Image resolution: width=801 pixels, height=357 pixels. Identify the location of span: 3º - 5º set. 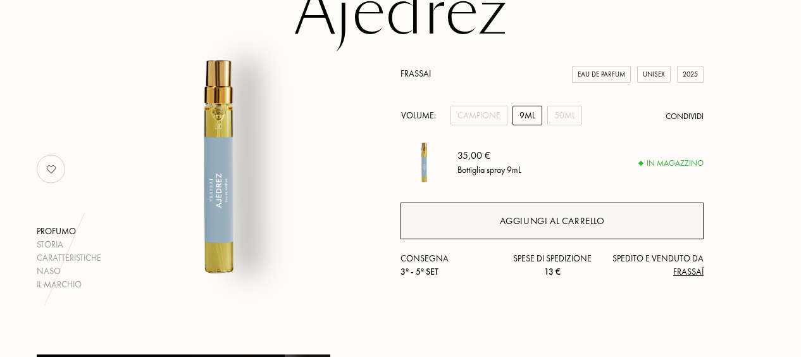
(420, 272).